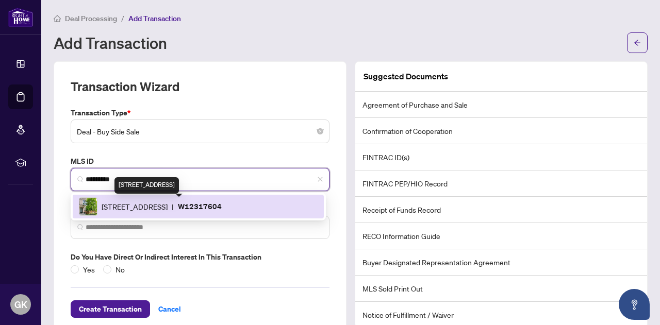  What do you see at coordinates (501, 236) in the screenshot?
I see `li: RECO Information Guide` at bounding box center [501, 236].